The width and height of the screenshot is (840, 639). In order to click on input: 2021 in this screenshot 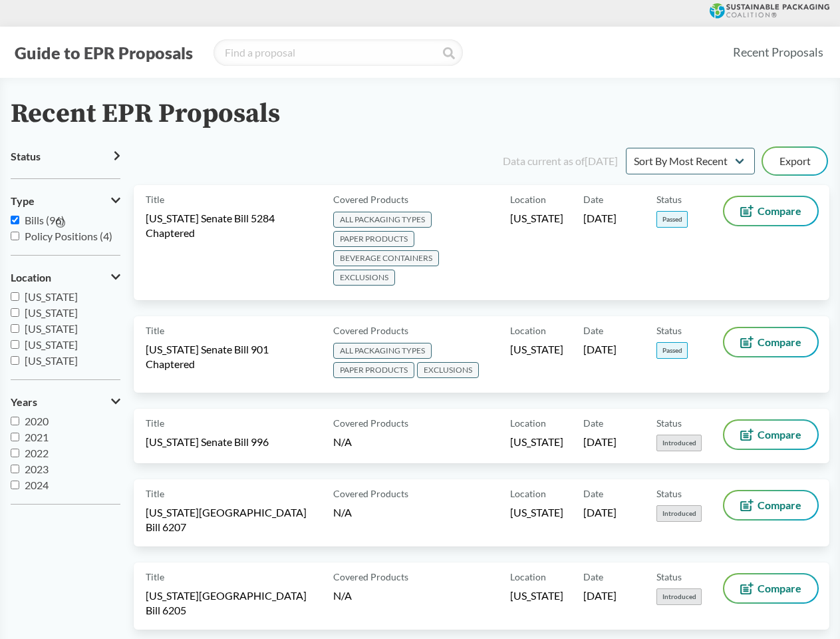, I will do `click(15, 437)`.